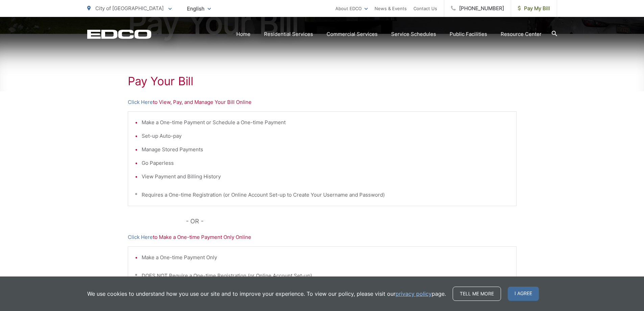  Describe the element at coordinates (289, 34) in the screenshot. I see `a: Residential Services` at that location.